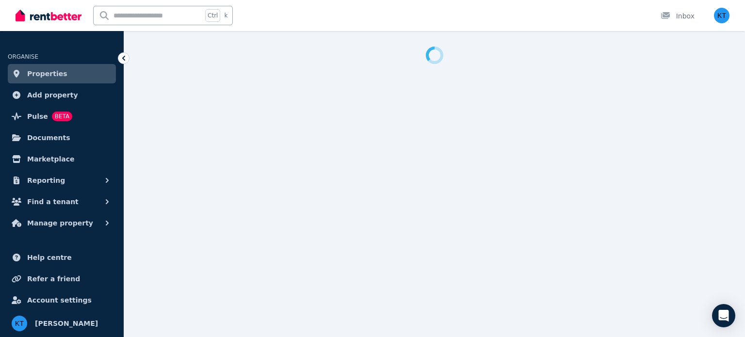 Image resolution: width=745 pixels, height=337 pixels. What do you see at coordinates (23, 57) in the screenshot?
I see `span: ORGANISE` at bounding box center [23, 57].